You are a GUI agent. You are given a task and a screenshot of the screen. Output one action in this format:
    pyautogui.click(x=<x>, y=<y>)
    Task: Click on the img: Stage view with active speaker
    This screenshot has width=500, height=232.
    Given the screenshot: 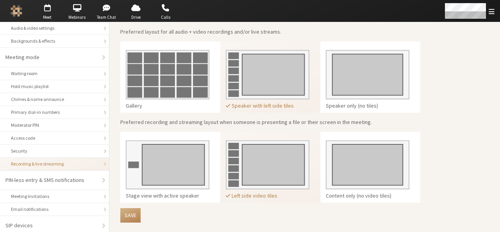 What is the action you would take?
    pyautogui.click(x=168, y=162)
    